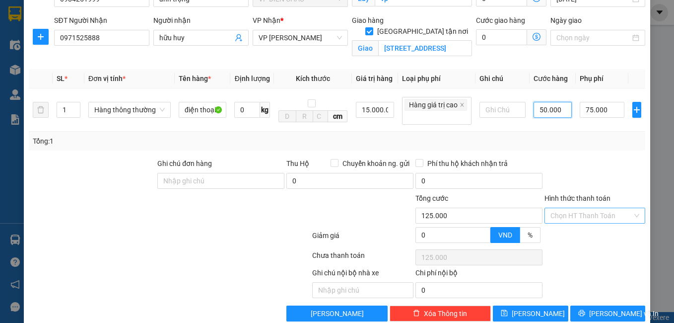 The image size is (674, 323). I want to click on span: SL, so click(61, 78).